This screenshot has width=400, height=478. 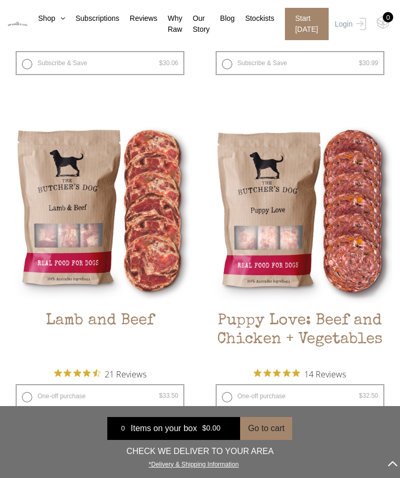 What do you see at coordinates (349, 24) in the screenshot?
I see `a: Login` at bounding box center [349, 24].